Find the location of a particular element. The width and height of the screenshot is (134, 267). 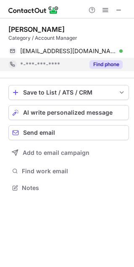

button: Notes is located at coordinates (68, 188).